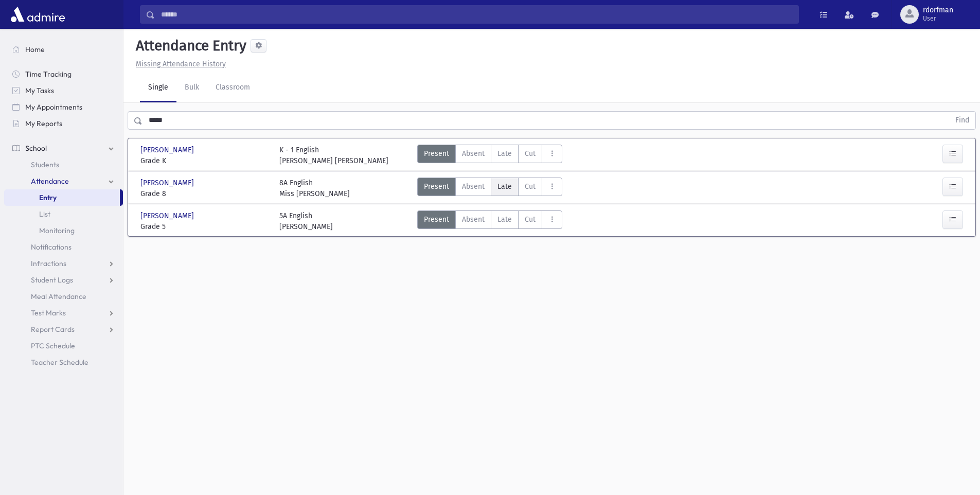 This screenshot has width=980, height=495. What do you see at coordinates (48, 263) in the screenshot?
I see `span: Infractions` at bounding box center [48, 263].